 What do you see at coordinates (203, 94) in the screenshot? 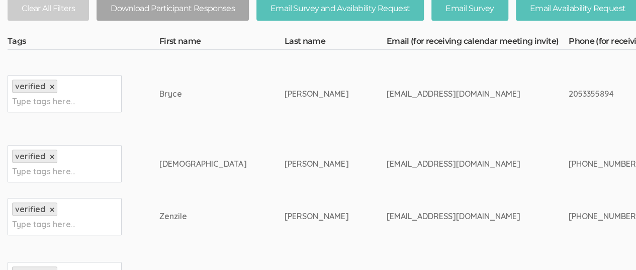
I see `div: Bryce` at bounding box center [203, 94].